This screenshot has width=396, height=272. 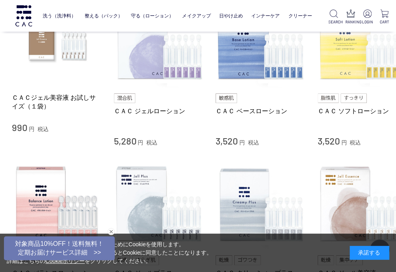 What do you see at coordinates (354, 98) in the screenshot?
I see `img: すっきり` at bounding box center [354, 98].